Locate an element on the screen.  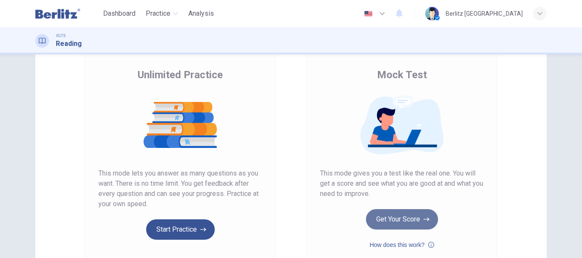
img: Profile picture is located at coordinates (432, 14).